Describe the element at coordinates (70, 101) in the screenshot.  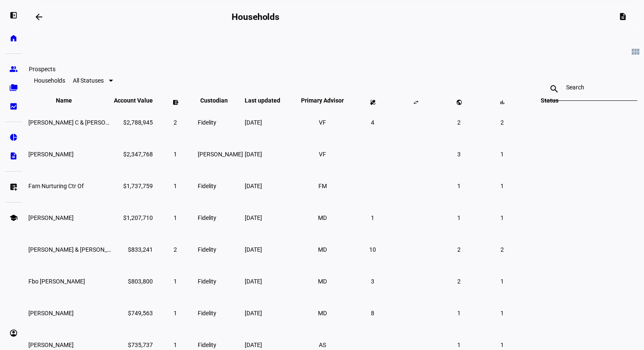
I see `span: Name` at that location.